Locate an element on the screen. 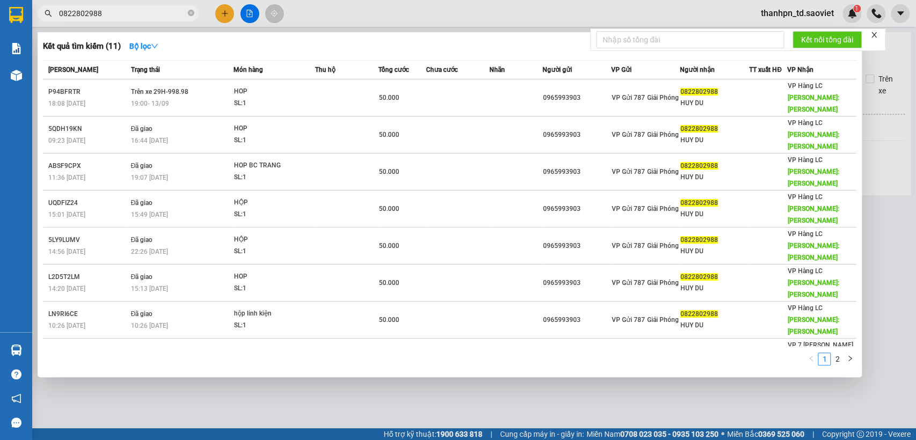 The height and width of the screenshot is (440, 916). span: Trên xe 29H-998.98 is located at coordinates (159, 92).